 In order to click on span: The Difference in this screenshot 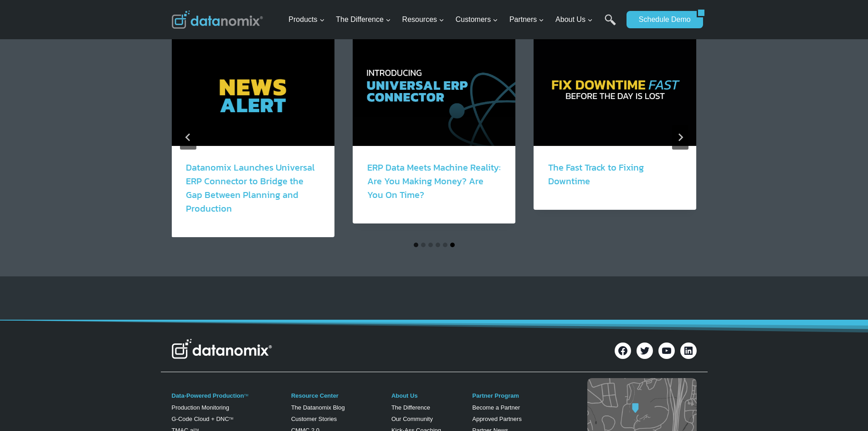, I will do `click(363, 19)`.